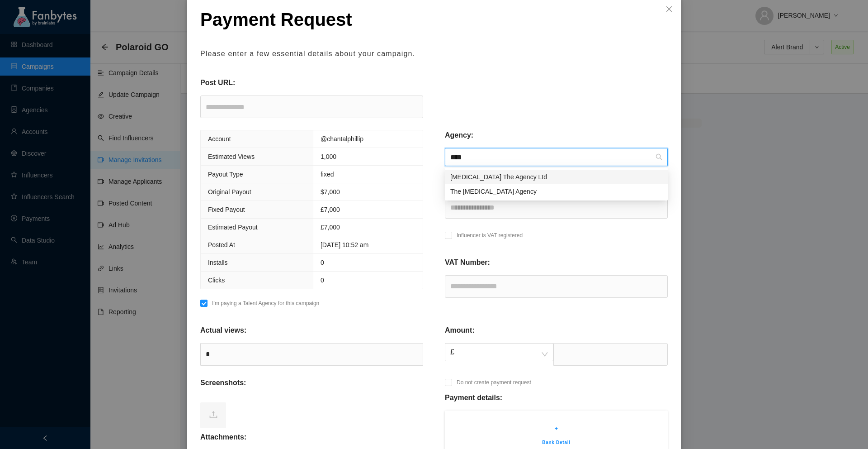 This screenshot has height=449, width=868. I want to click on p: Attachments:, so click(223, 437).